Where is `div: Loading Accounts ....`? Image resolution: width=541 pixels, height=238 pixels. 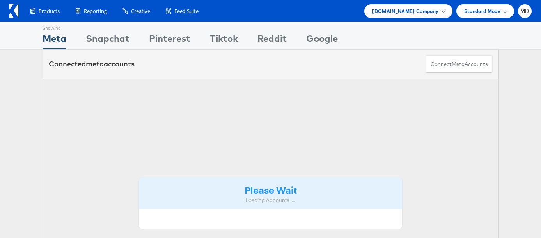
div: Loading Accounts .... is located at coordinates (271, 200).